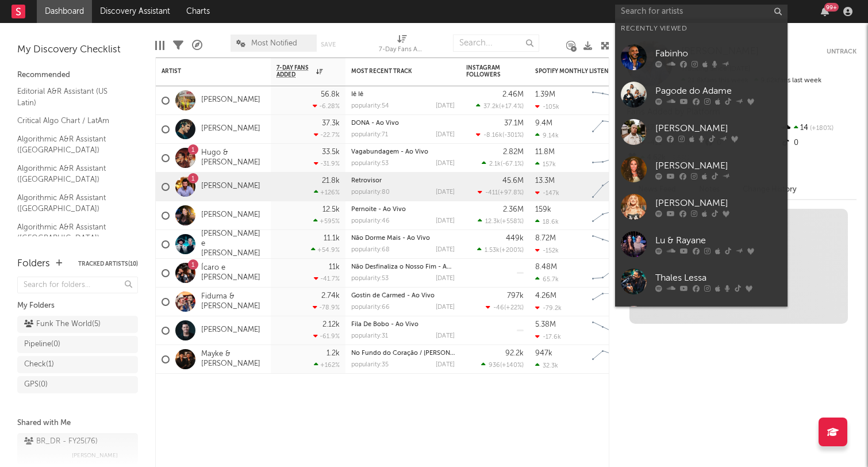 The image size is (868, 467). What do you see at coordinates (393, 295) in the screenshot?
I see `a: Gostin de Carmed - Ao Vivo` at bounding box center [393, 295].